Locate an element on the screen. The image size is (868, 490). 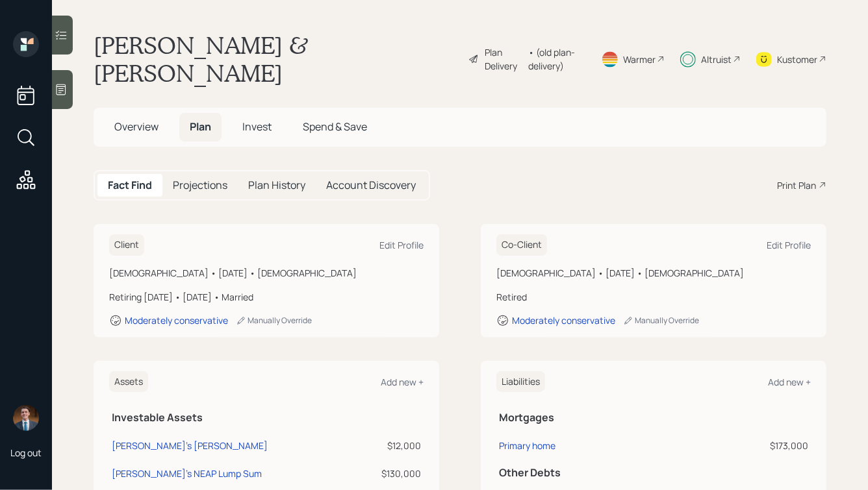
h5: Other Debts is located at coordinates (653, 473).